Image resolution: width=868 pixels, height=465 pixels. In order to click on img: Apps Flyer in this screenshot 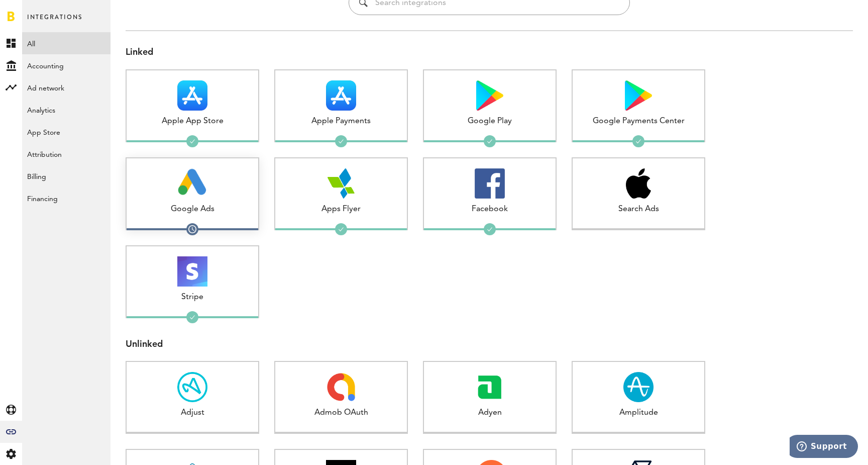, I will do `click(341, 184)`.